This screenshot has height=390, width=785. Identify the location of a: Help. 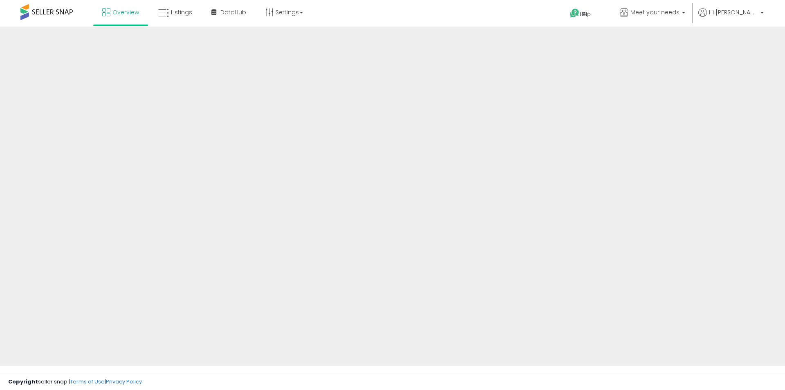
(585, 14).